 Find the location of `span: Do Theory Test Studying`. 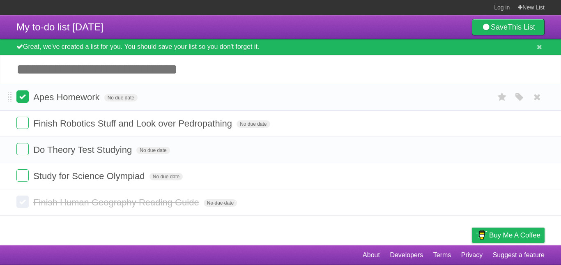

span: Do Theory Test Studying is located at coordinates (83, 149).